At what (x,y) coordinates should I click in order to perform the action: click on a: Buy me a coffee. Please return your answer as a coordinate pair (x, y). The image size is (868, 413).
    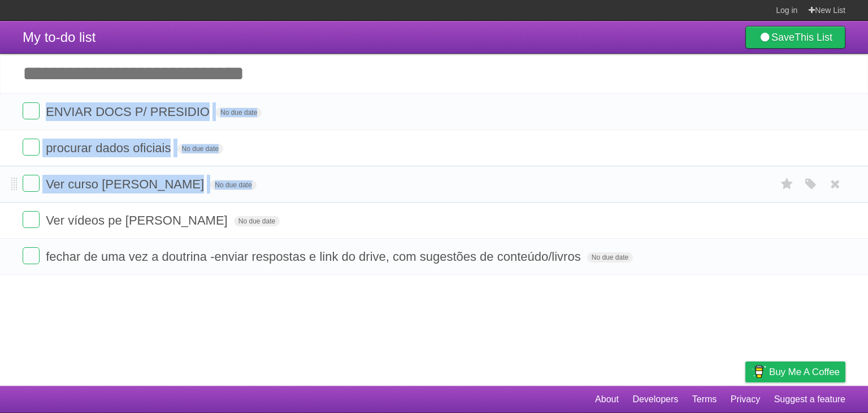
    Looking at the image, I should click on (795, 372).